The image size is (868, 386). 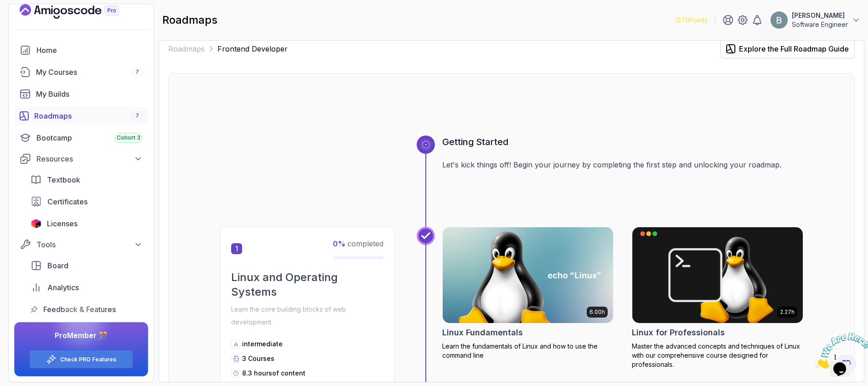 I want to click on img: Linux Fundamentals card, so click(x=528, y=275).